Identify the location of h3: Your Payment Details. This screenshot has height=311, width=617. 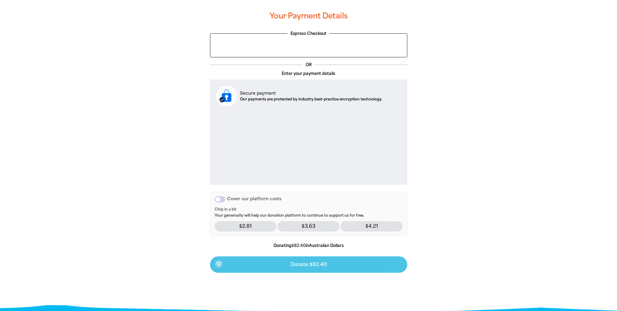
(309, 16).